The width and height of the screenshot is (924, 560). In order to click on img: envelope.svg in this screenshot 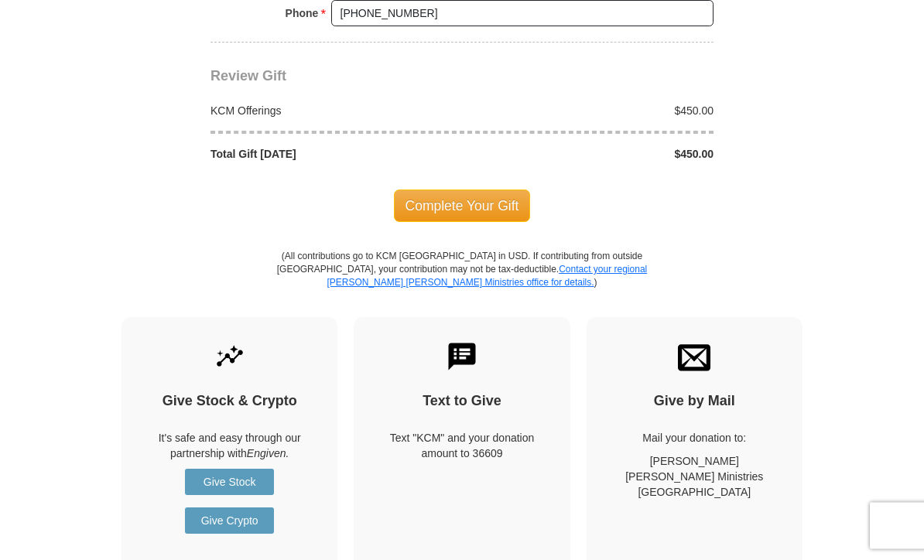, I will do `click(695, 357)`.